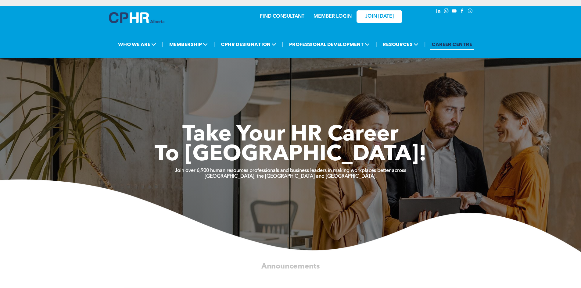 The height and width of the screenshot is (288, 581). I want to click on img: A blue and white logo for cp alberta, so click(137, 18).